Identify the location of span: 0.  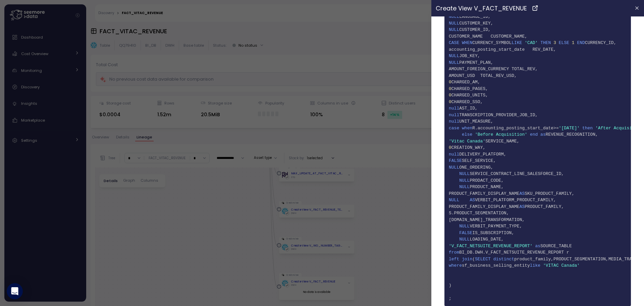
(450, 148).